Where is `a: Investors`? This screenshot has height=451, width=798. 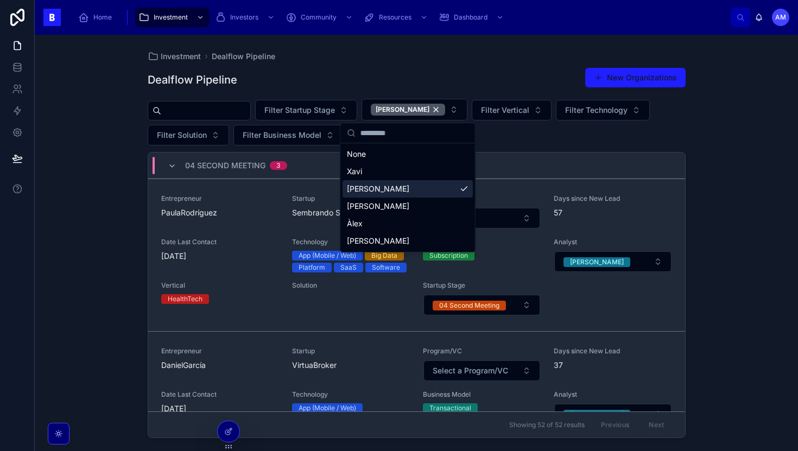 a: Investors is located at coordinates (246, 17).